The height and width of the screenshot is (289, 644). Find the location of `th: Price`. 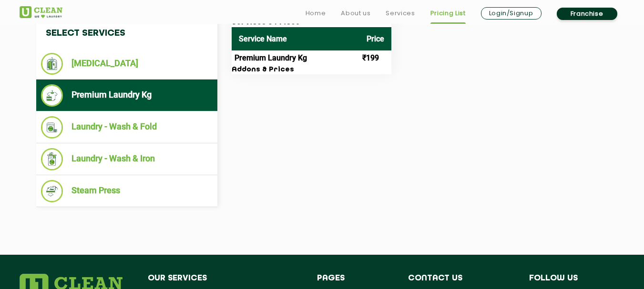

th: Price is located at coordinates (375, 39).